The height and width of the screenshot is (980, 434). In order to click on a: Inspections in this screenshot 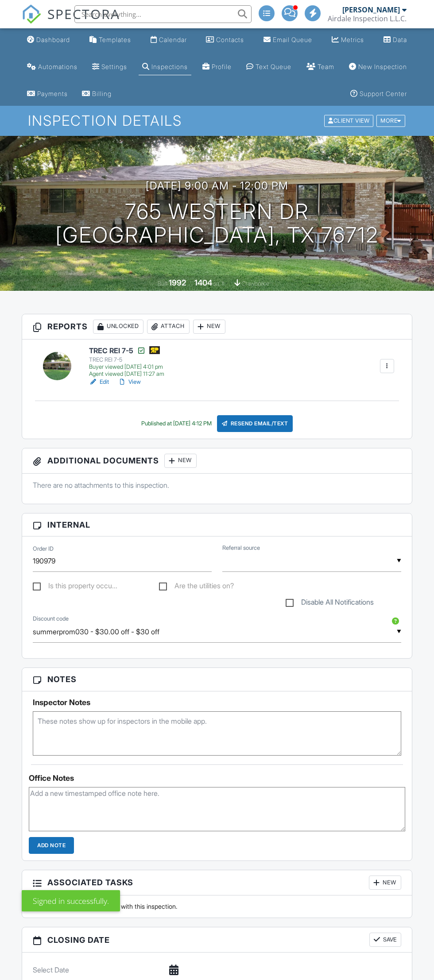, I will do `click(165, 67)`.